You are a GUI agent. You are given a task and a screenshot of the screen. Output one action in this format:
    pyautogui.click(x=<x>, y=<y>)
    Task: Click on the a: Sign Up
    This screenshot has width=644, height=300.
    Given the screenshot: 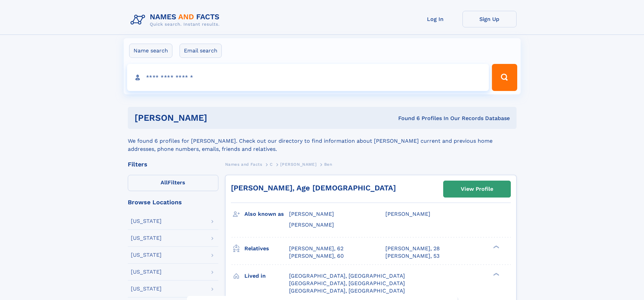 What is the action you would take?
    pyautogui.click(x=490, y=19)
    